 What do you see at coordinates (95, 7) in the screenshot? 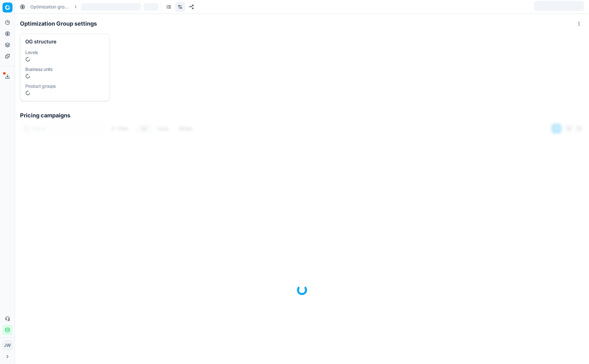
I see `nav: breadcrumb` at bounding box center [95, 7].